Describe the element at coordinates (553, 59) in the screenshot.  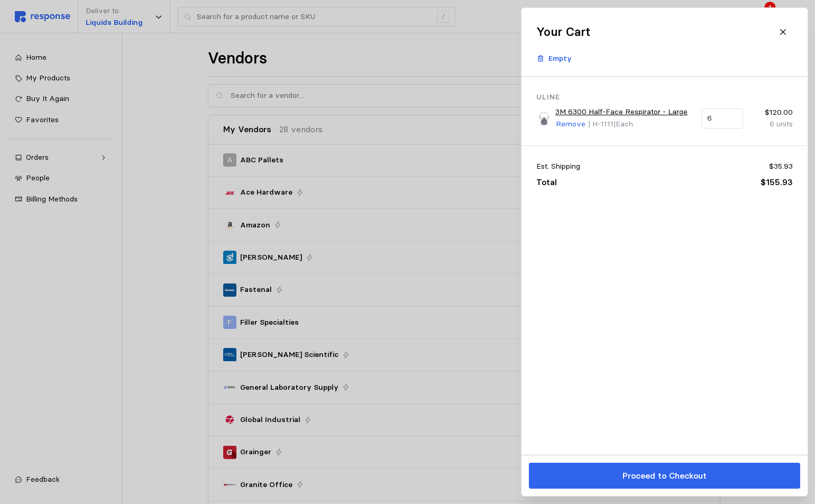
I see `button: Empty` at that location.